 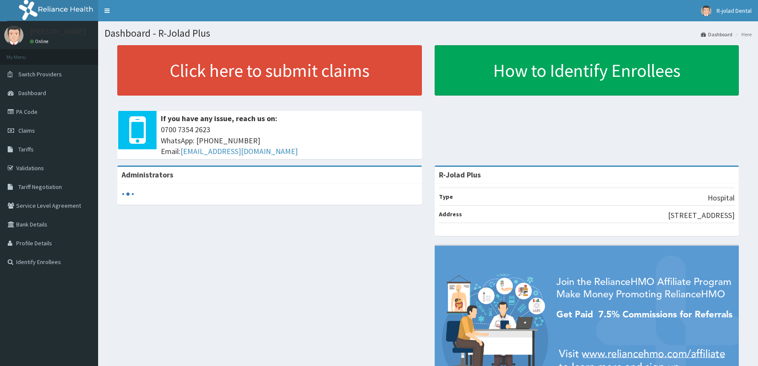 I want to click on span: Tariffs, so click(x=26, y=149).